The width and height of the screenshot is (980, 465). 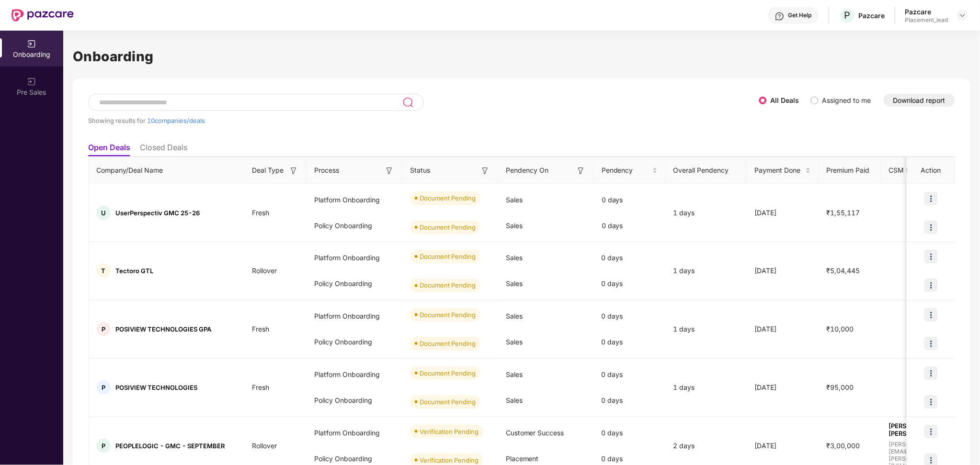 What do you see at coordinates (156, 388) in the screenshot?
I see `span: POSIVIEW TECHNOLOGIES` at bounding box center [156, 388].